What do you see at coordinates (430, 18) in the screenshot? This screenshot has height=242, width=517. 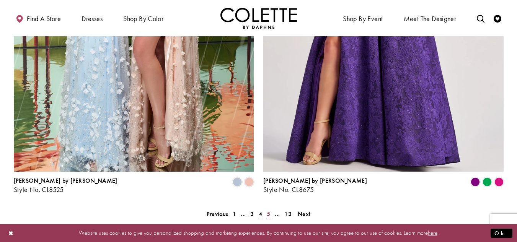 I see `a: Meet the designer` at bounding box center [430, 18].